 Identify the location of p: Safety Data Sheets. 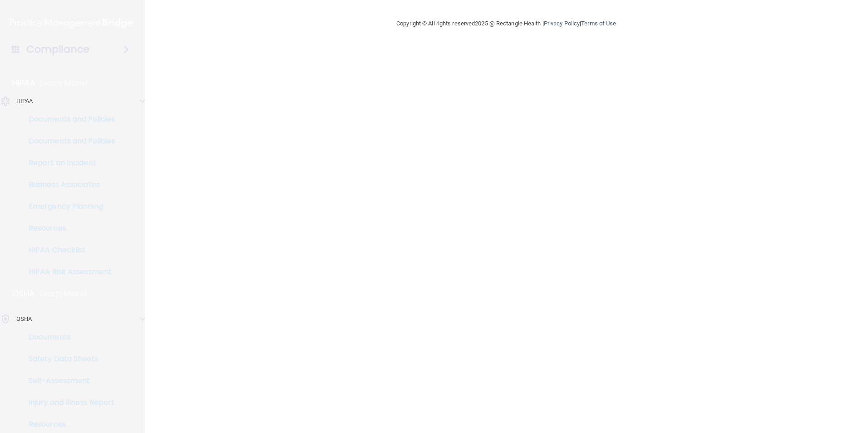
(68, 359).